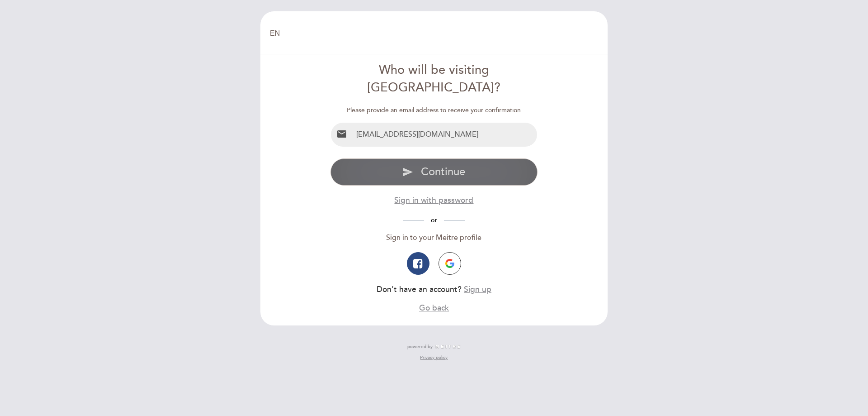 The image size is (868, 416). I want to click on button: Sign up, so click(478, 289).